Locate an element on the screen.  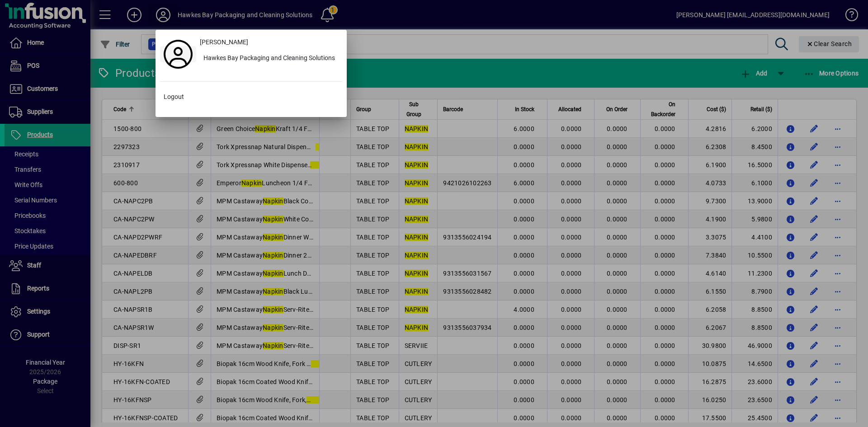
span: Logout is located at coordinates (173, 97).